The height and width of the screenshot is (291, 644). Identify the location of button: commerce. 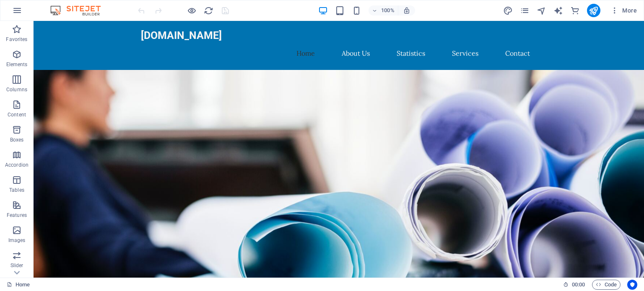
(575, 10).